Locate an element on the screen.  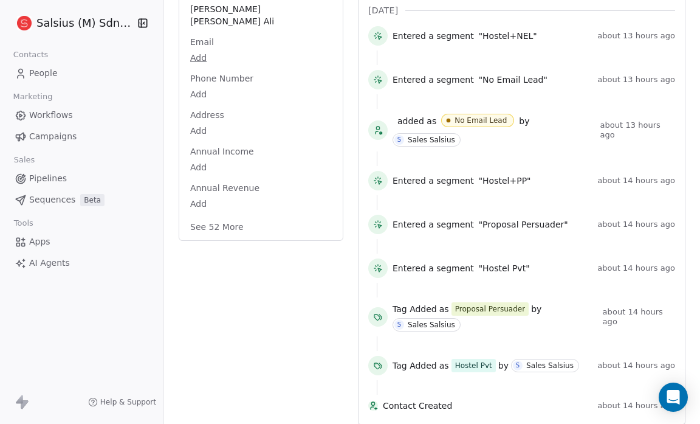
a: Campaigns is located at coordinates (81, 136).